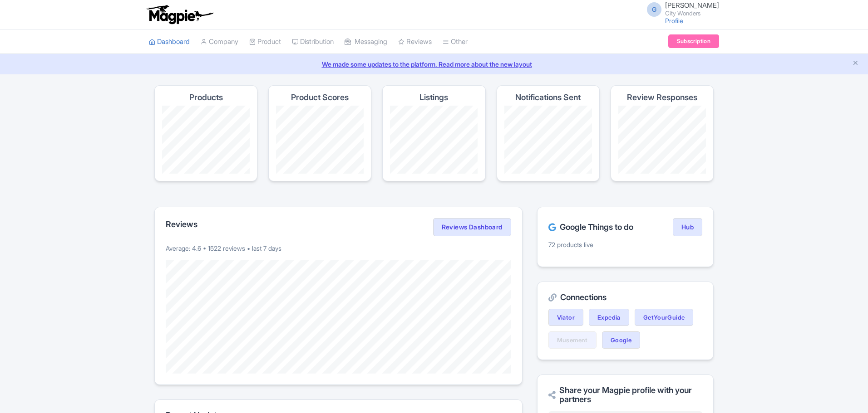  What do you see at coordinates (181, 225) in the screenshot?
I see `h2: Reviews` at bounding box center [181, 225].